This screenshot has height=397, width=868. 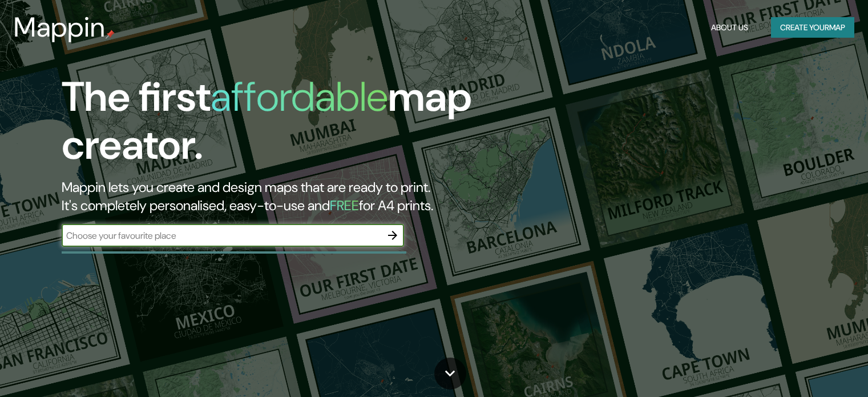 I want to click on input: Choose your favourite place, so click(x=221, y=235).